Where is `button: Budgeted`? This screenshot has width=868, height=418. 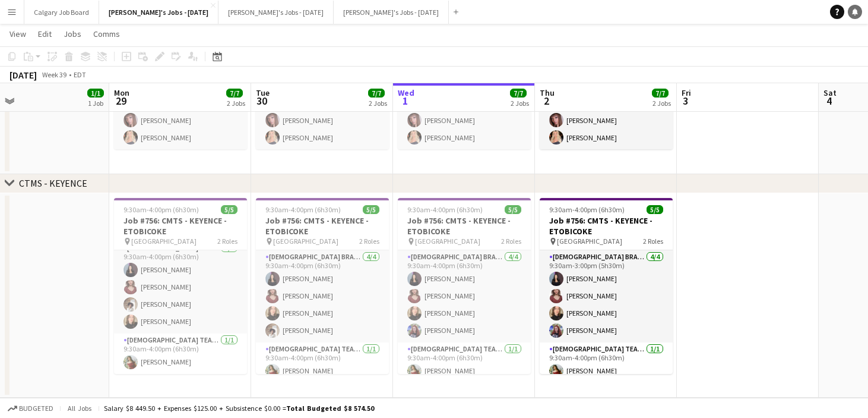 button: Budgeted is located at coordinates (30, 408).